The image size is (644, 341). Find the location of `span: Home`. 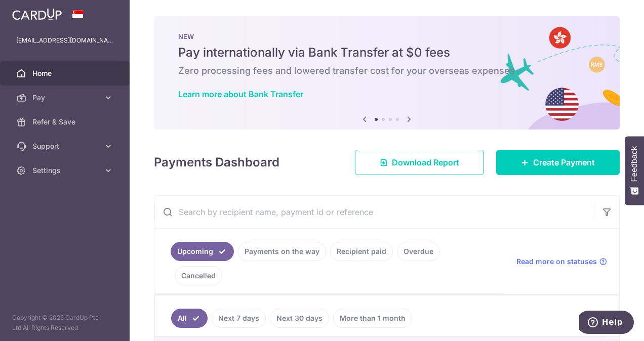

span: Home is located at coordinates (66, 73).